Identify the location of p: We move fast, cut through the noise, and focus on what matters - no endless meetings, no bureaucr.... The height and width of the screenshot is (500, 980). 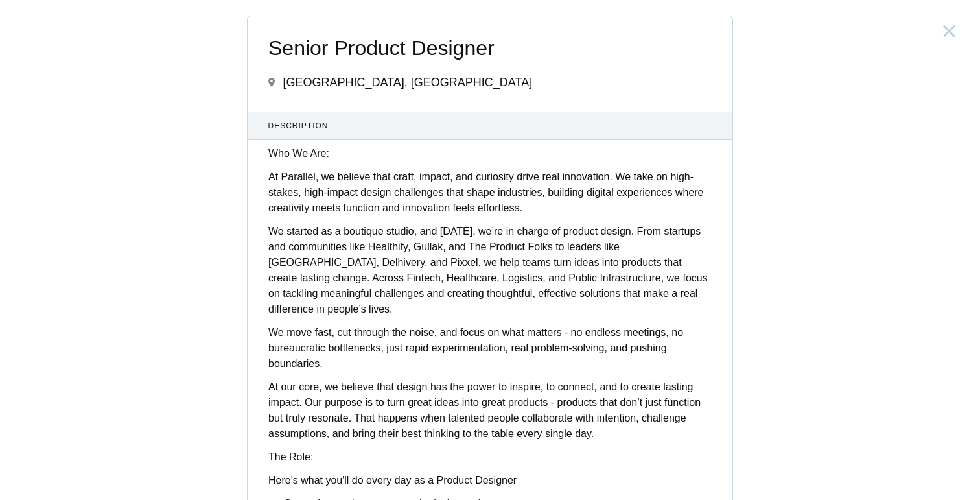
(490, 348).